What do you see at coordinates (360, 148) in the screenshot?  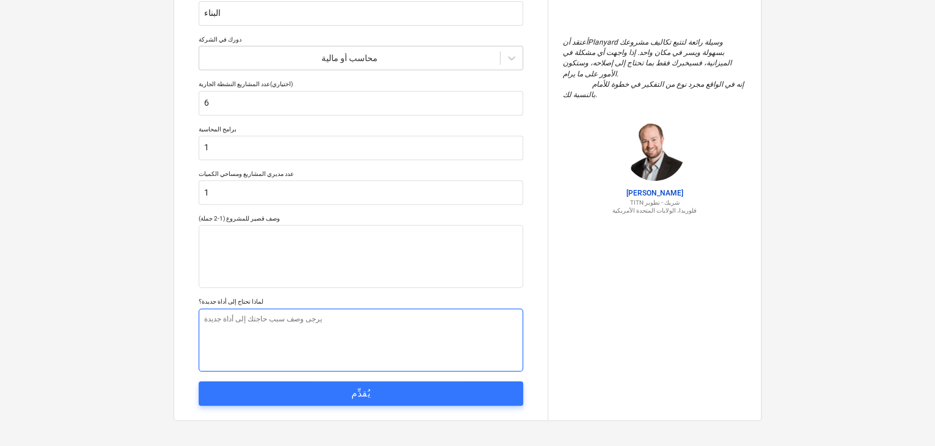 I see `input: برامج المحاسبة` at bounding box center [360, 148].